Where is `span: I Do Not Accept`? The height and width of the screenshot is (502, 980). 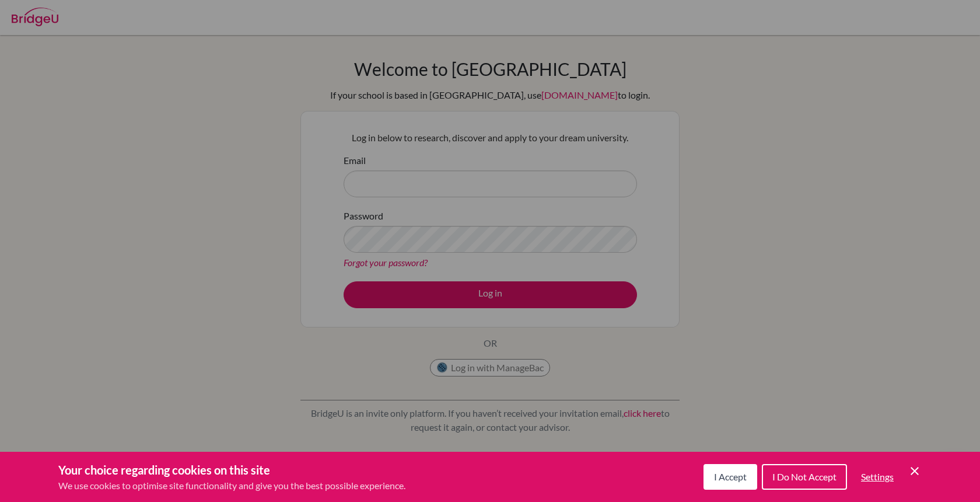 span: I Do Not Accept is located at coordinates (805, 476).